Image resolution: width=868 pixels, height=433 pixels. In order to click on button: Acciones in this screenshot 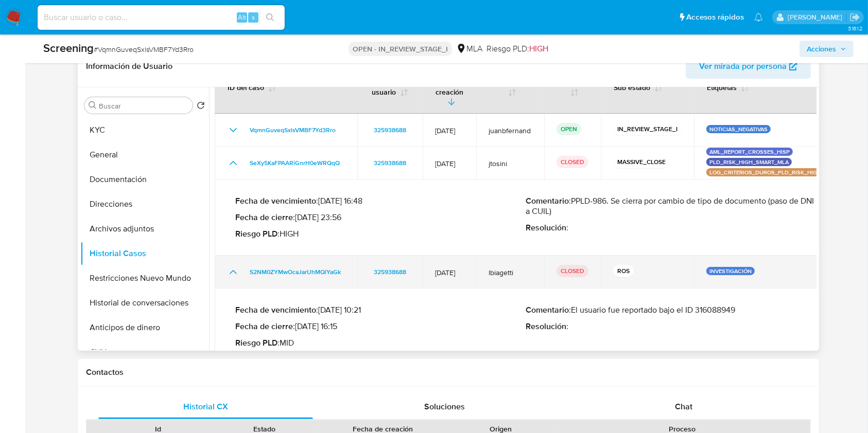, I will do `click(826, 49)`.